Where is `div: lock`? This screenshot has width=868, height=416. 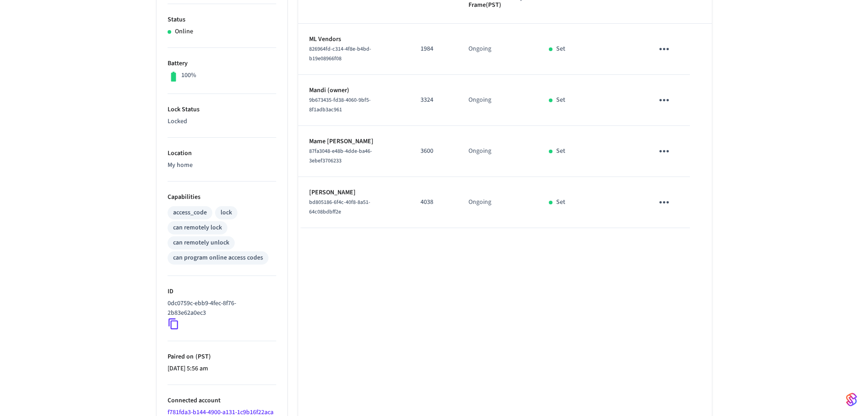 div: lock is located at coordinates (226, 212).